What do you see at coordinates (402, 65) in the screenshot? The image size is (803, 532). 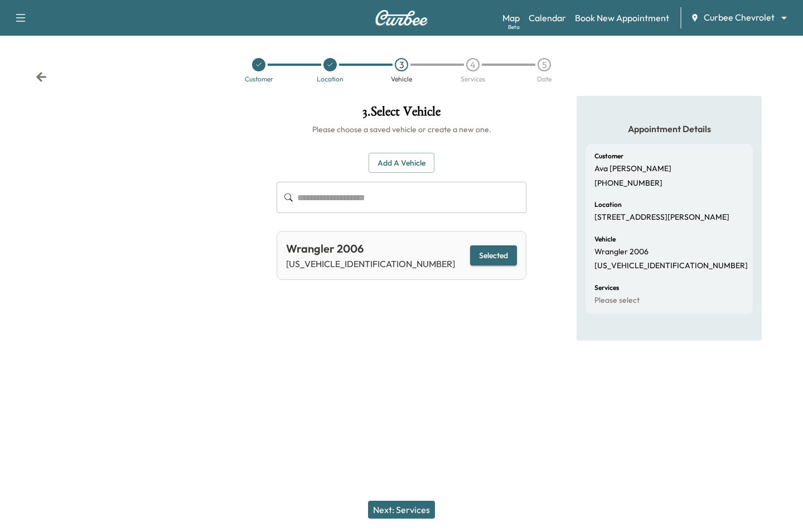 I see `div: 3` at bounding box center [402, 65].